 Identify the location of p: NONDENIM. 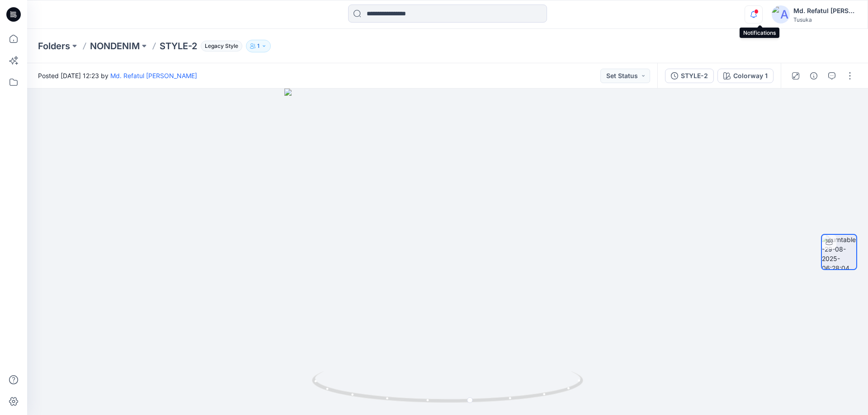
(115, 46).